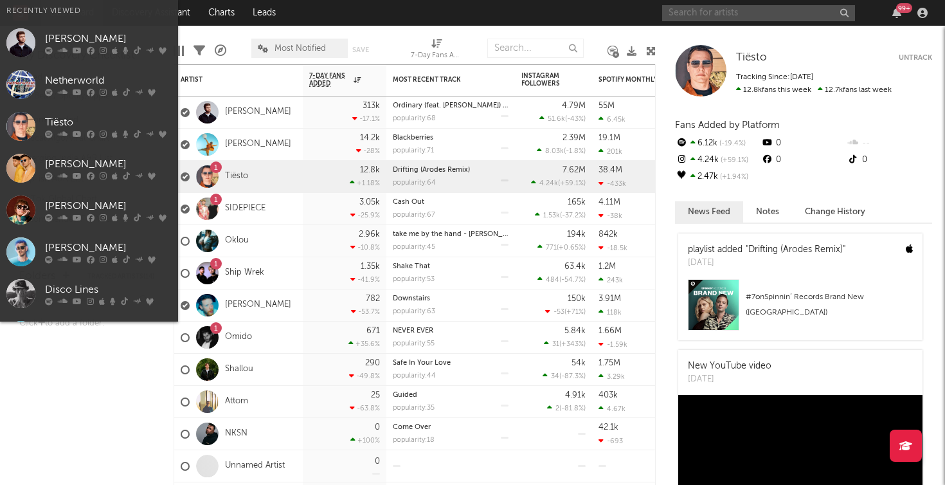 This screenshot has width=945, height=485. I want to click on a: Unnamed Artist, so click(254, 465).